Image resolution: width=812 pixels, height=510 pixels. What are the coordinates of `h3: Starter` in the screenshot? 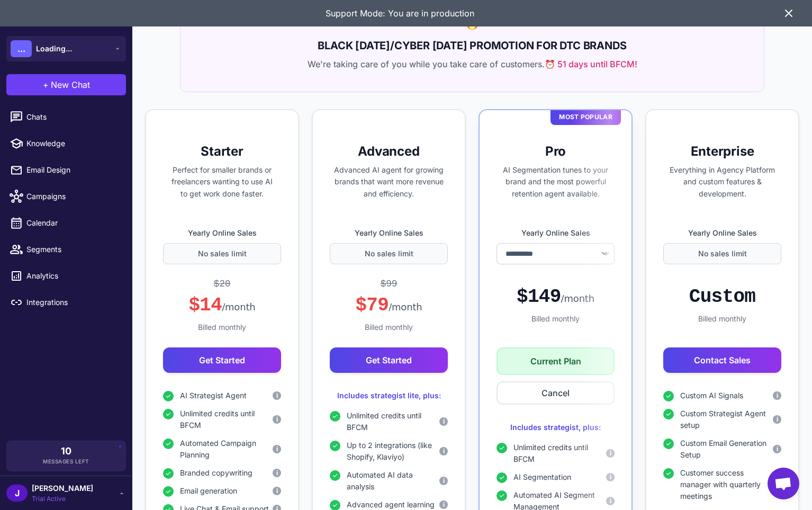 It's located at (222, 152).